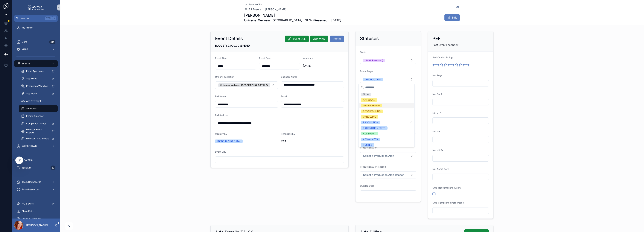 This screenshot has height=232, width=644. I want to click on h2: Event Details, so click(229, 39).